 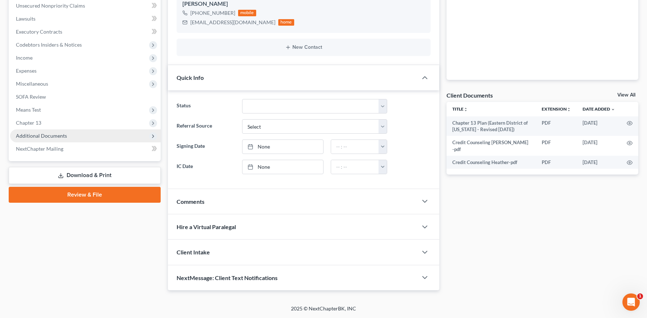 What do you see at coordinates (31, 97) in the screenshot?
I see `span: SOFA Review` at bounding box center [31, 97].